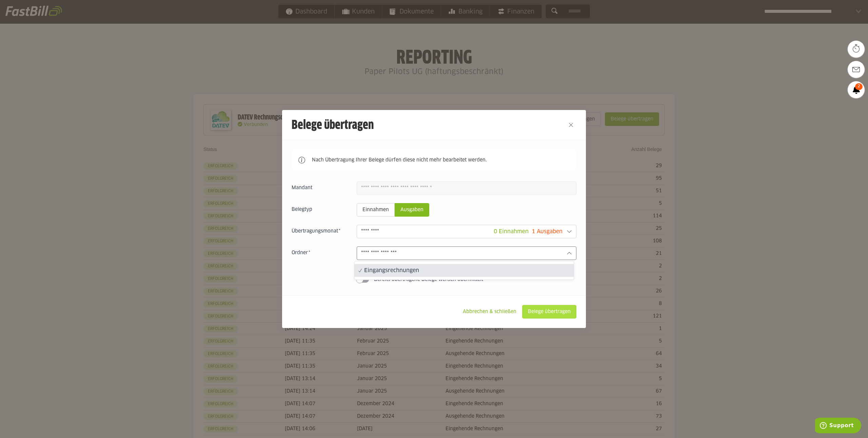 The width and height of the screenshot is (868, 438). What do you see at coordinates (511, 231) in the screenshot?
I see `span: 0 Einnahmen` at bounding box center [511, 231].